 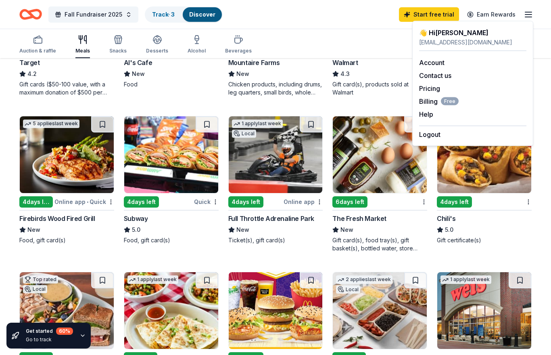 I want to click on a: Image for The Fresh Market6days leftThe Fresh MarketNewGift card(s), food tray(s), gift basket(s)..., so click(x=380, y=184).